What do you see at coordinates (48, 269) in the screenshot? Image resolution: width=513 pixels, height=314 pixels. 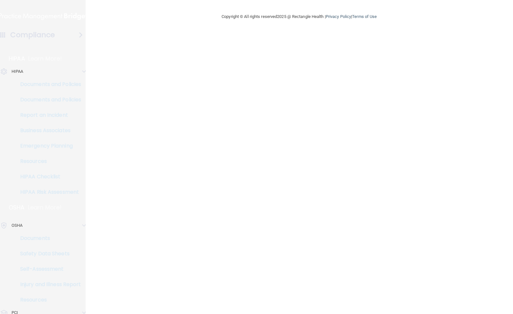 I see `p: Self-Assessment` at bounding box center [48, 269].